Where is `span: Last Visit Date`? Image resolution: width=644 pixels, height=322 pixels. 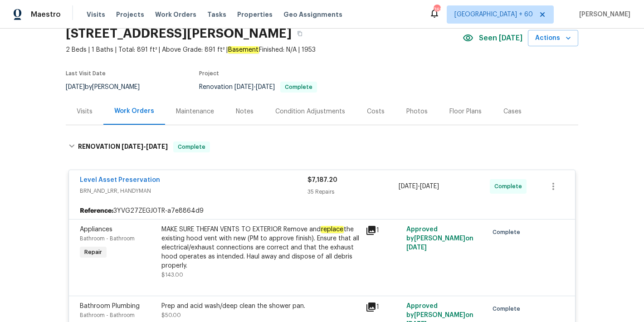 span: Last Visit Date is located at coordinates (86, 73).